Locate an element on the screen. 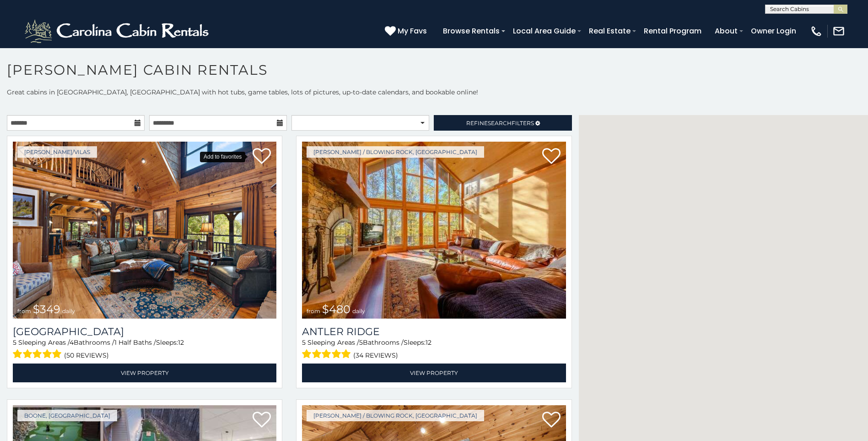  img: 1714398500_thumbnail.jpeg is located at coordinates (145, 230).